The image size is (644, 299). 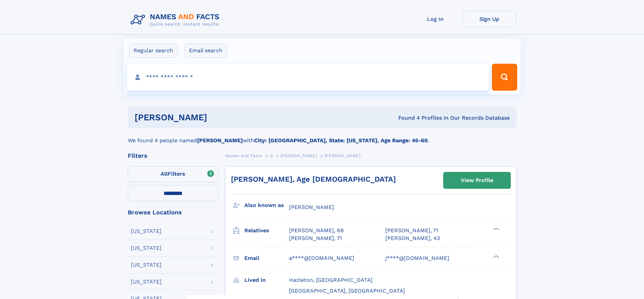 What do you see at coordinates (244, 155) in the screenshot?
I see `a: Names and Facts` at bounding box center [244, 155].